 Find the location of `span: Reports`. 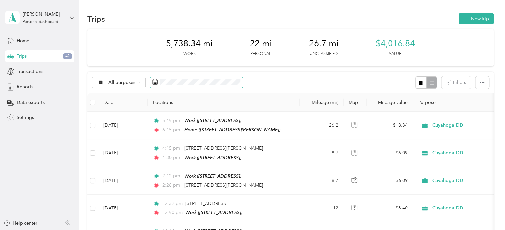

span: Reports is located at coordinates (25, 87).